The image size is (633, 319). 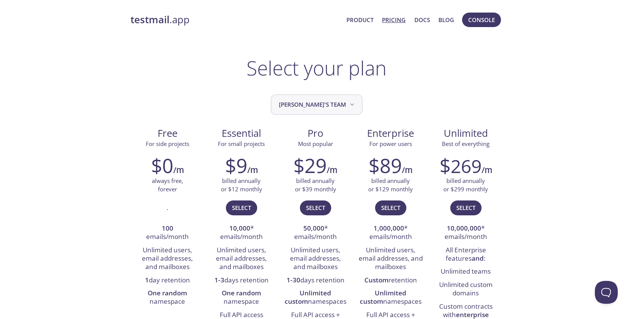 What do you see at coordinates (241, 144) in the screenshot?
I see `span: For small projects` at bounding box center [241, 144].